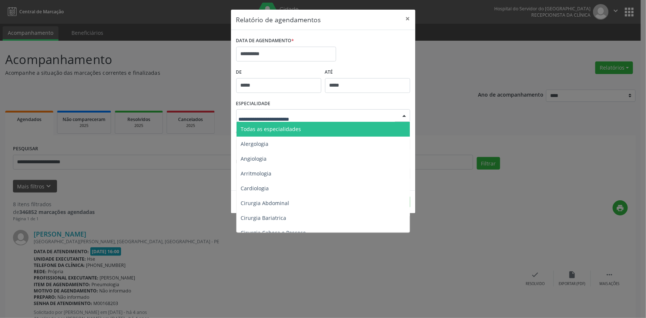  What do you see at coordinates (278, 20) in the screenshot?
I see `h5: Relatório de agendamentos` at bounding box center [278, 20].